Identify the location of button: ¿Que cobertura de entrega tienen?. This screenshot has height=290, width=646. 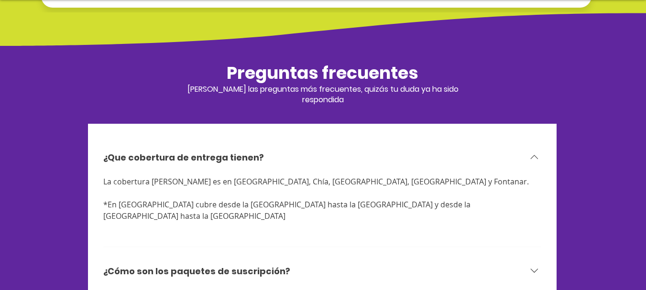
(322, 157).